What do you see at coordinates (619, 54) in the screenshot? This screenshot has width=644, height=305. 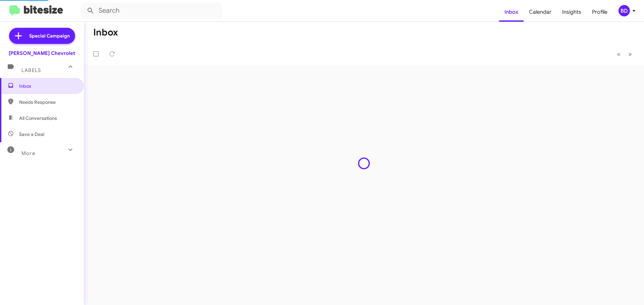 I see `button: Previous` at bounding box center [619, 54].